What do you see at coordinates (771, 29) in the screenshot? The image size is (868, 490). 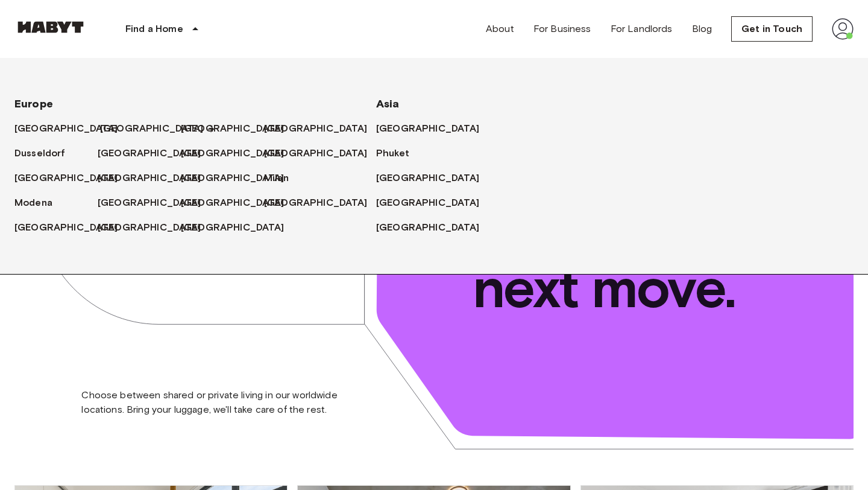 I see `a: Get in Touch` at bounding box center [771, 29].